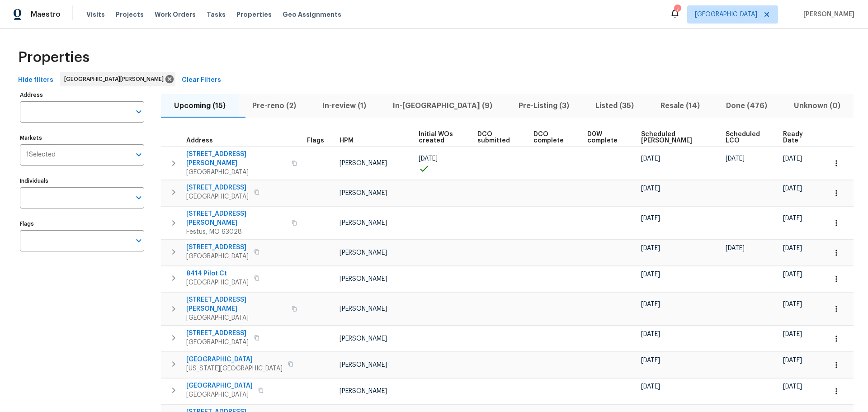  What do you see at coordinates (82, 181) in the screenshot?
I see `label: Individuals` at bounding box center [82, 181].